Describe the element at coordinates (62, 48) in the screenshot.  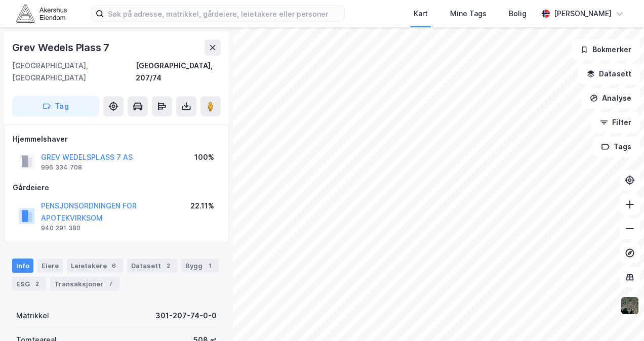
I see `div: Grev Wedels Plass 7` at that location.